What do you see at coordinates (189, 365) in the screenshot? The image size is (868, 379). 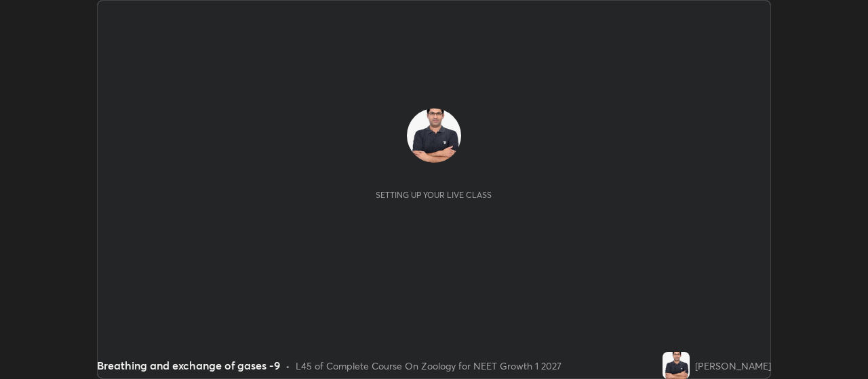 I see `div: Breathing and exchange of gases -9` at bounding box center [189, 365].